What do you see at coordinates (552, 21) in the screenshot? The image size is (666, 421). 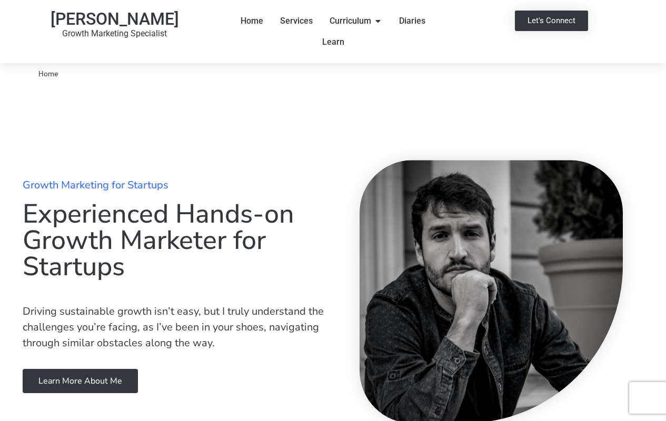 I see `span: Let's Connect` at bounding box center [552, 21].